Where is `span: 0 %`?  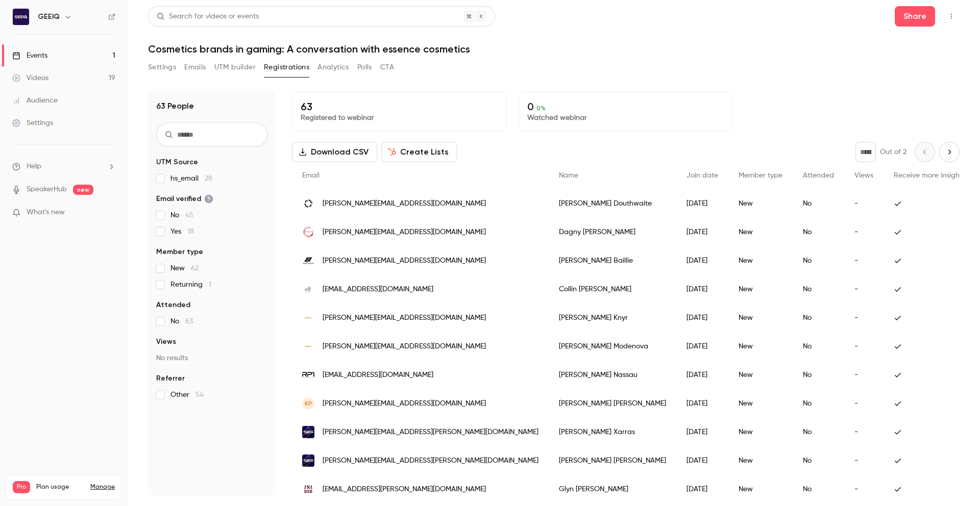
span: 0 % is located at coordinates (541, 108).